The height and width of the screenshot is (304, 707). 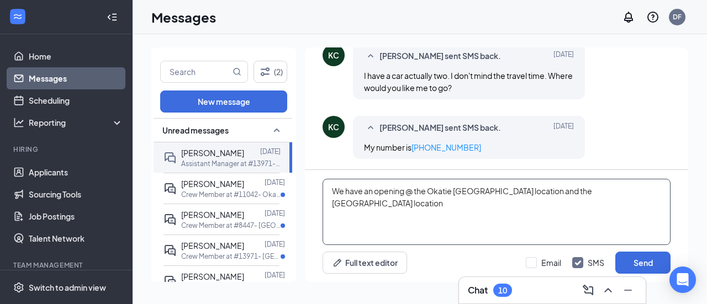 What do you see at coordinates (682, 280) in the screenshot?
I see `div: Open Intercom Messenger` at bounding box center [682, 280].